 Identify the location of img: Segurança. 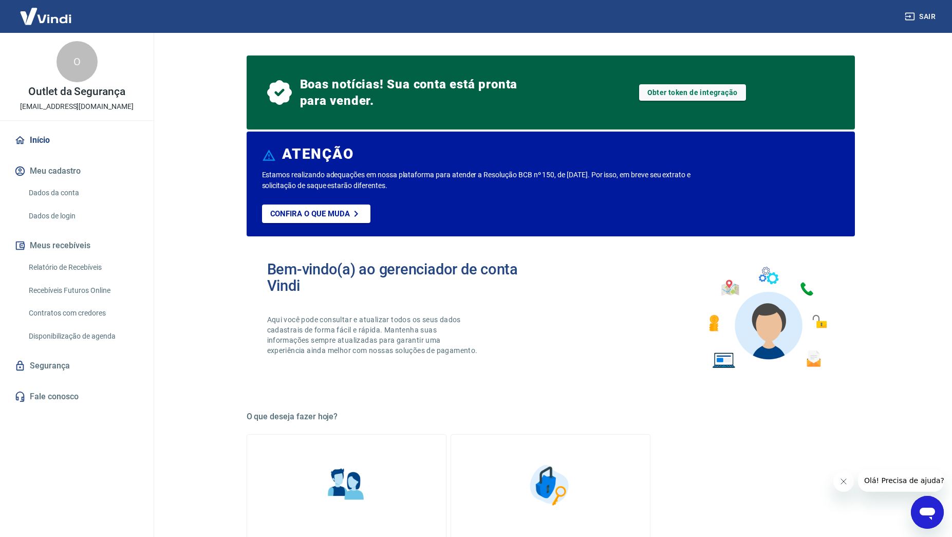
(550, 485).